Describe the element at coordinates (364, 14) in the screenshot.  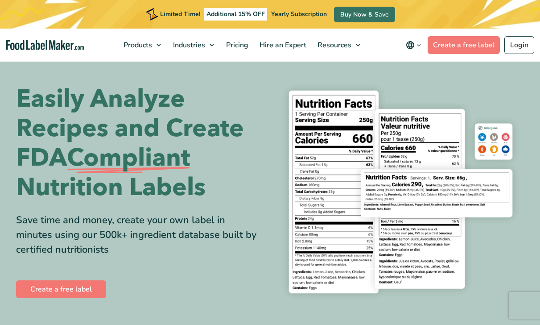
I see `a: Buy Now & Save` at that location.